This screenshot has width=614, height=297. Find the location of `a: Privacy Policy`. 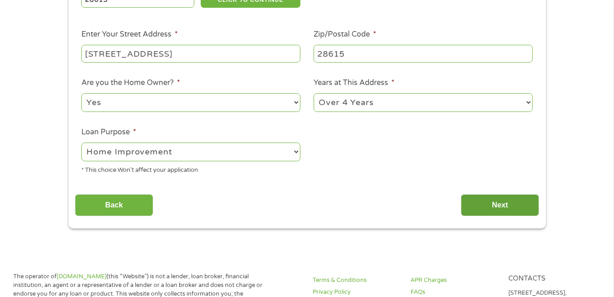

a: Privacy Policy is located at coordinates (356, 292).